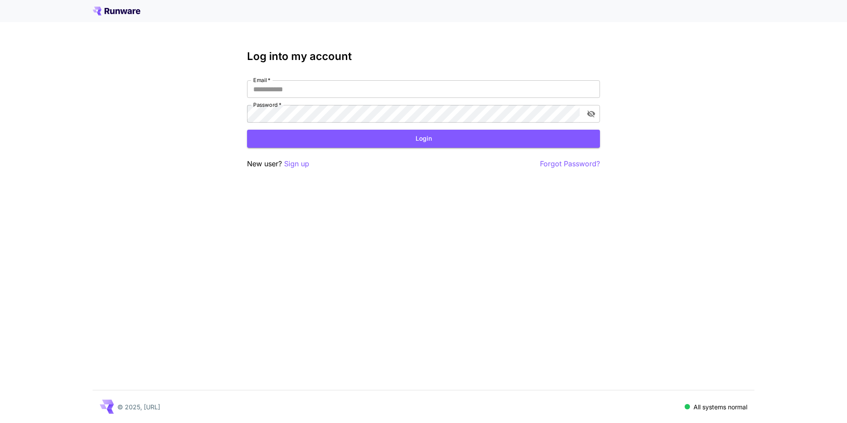 The width and height of the screenshot is (847, 423). I want to click on button: Login, so click(423, 138).